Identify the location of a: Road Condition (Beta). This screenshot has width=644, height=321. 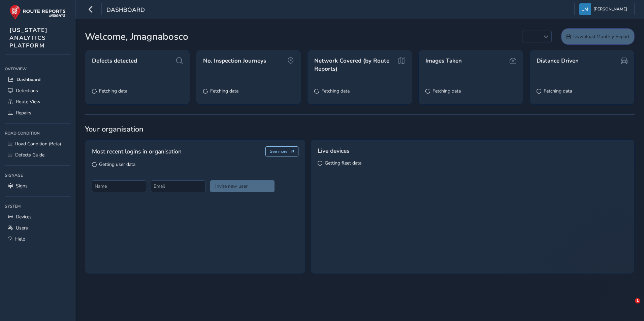
(37, 144).